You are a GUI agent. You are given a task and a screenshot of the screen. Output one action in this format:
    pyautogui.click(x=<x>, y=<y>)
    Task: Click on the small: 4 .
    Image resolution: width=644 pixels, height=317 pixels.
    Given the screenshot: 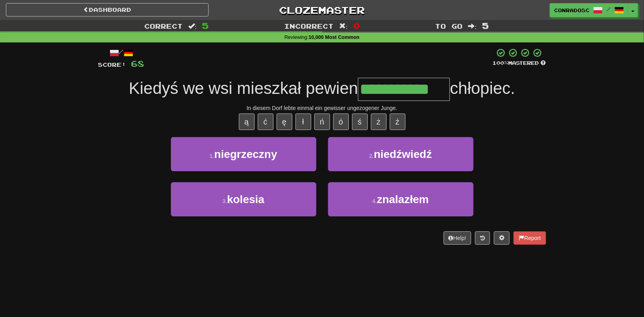 What is the action you would take?
    pyautogui.click(x=375, y=201)
    